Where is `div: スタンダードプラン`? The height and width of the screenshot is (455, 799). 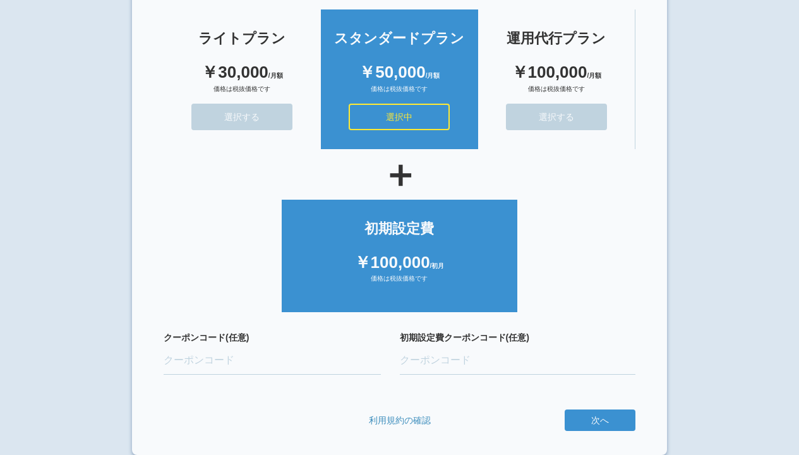 div: スタンダードプラン is located at coordinates (399, 38).